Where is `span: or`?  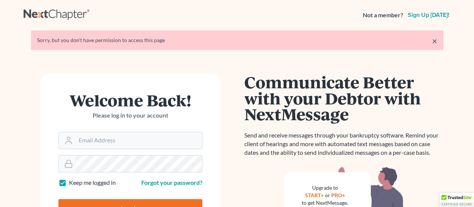
span: or is located at coordinates (328, 195).